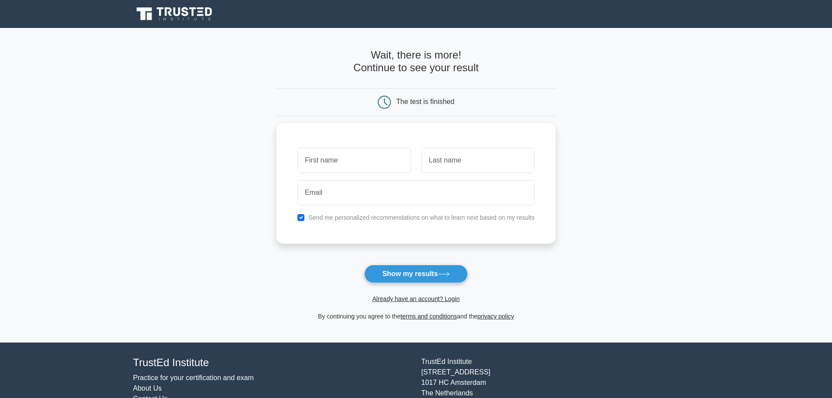 The height and width of the screenshot is (398, 832). I want to click on input: Last name, so click(478, 160).